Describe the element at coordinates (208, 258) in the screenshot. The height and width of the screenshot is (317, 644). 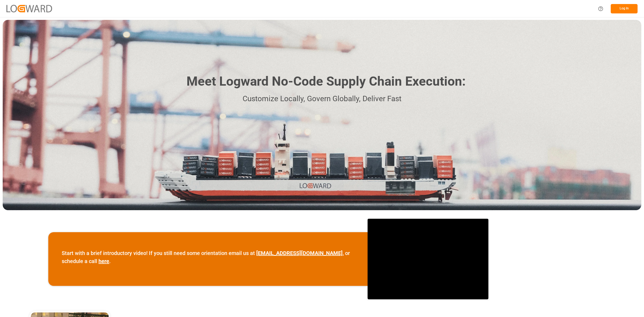
I see `p: Start with a brief introductory video! If you still need some orientation email us at , or schedu...` at that location.